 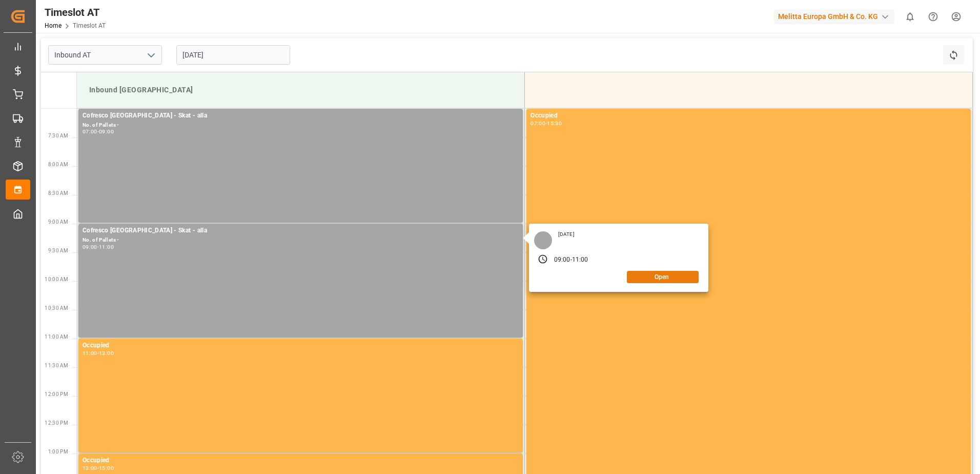 What do you see at coordinates (150, 55) in the screenshot?
I see `button: open menu` at bounding box center [150, 55].